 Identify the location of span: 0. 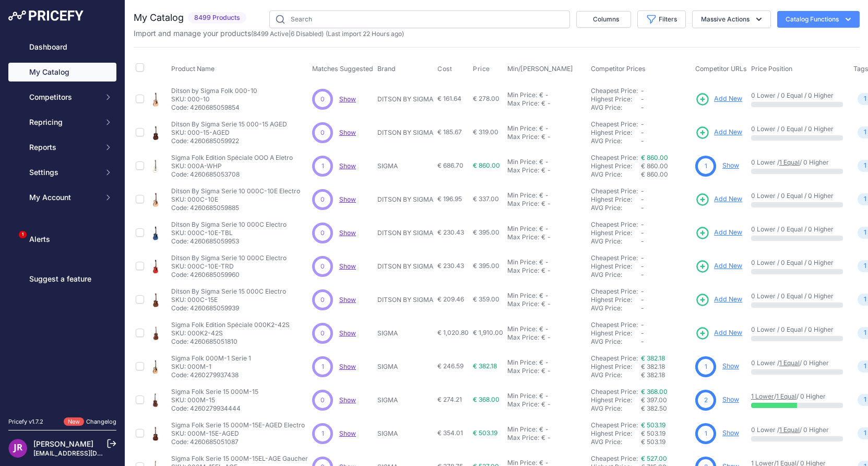
(322, 199).